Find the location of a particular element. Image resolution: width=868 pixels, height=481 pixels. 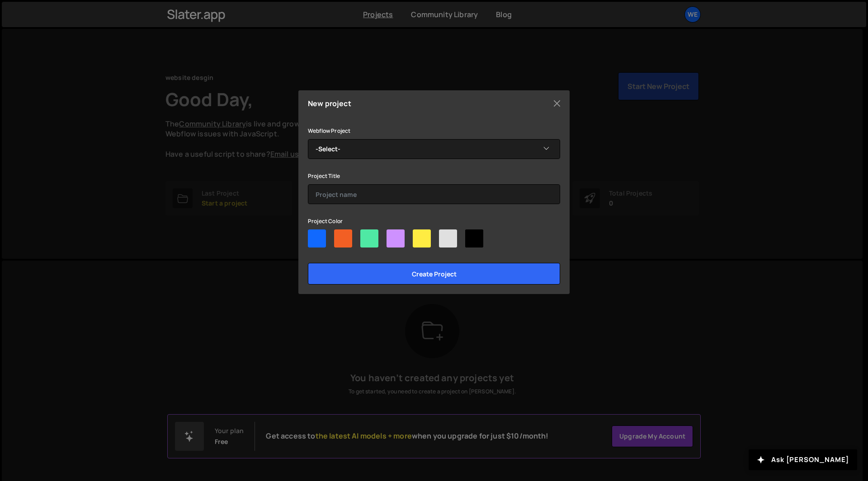

input: Project name is located at coordinates (434, 194).